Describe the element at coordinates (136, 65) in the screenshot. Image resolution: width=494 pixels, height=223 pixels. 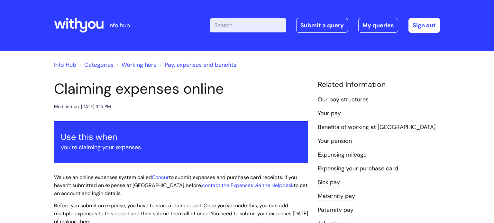
I see `li: Working here` at that location.